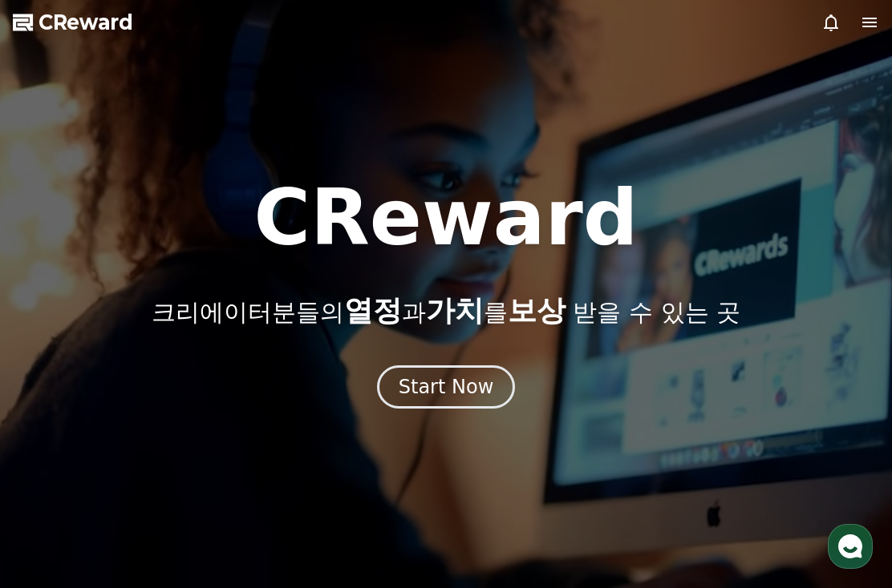  Describe the element at coordinates (446, 387) in the screenshot. I see `div: Start Now` at that location.